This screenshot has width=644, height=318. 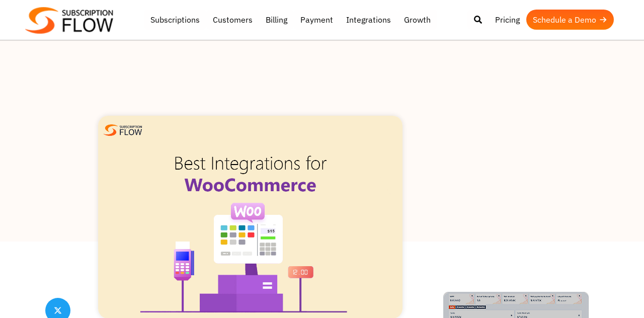 I want to click on a: Pricing, so click(x=507, y=20).